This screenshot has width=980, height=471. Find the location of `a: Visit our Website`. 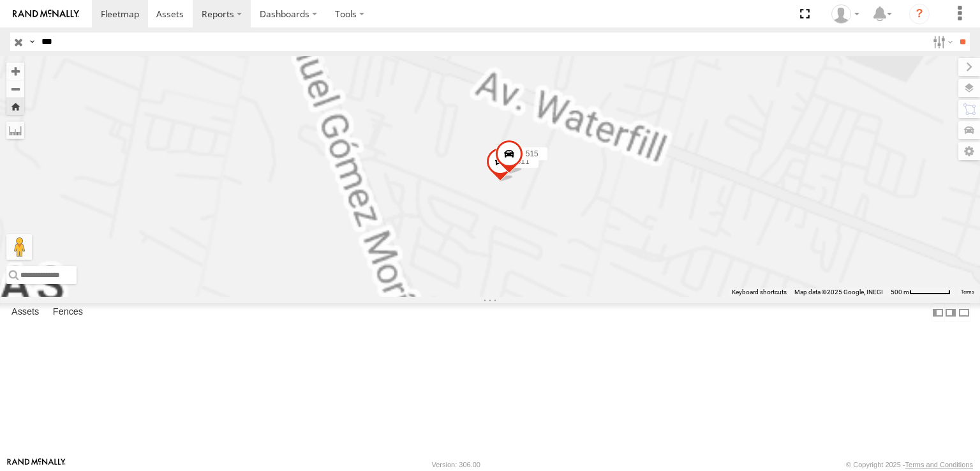

a: Visit our Website is located at coordinates (36, 464).